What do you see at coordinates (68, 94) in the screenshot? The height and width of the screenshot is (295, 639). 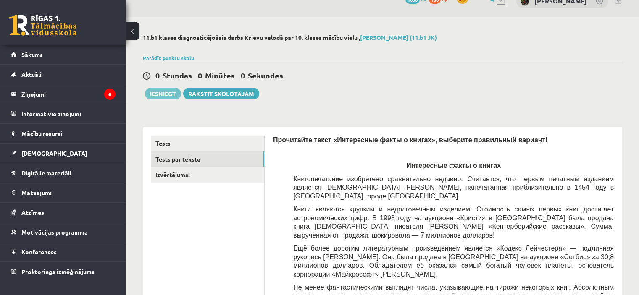 I see `legend: Ziņojumi` at bounding box center [68, 94].